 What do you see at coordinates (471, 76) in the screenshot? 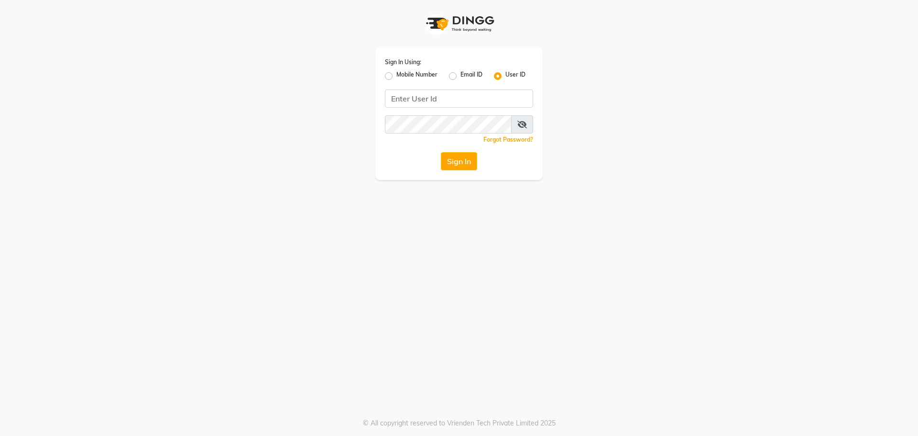
I see `label: Email ID` at bounding box center [471, 76].